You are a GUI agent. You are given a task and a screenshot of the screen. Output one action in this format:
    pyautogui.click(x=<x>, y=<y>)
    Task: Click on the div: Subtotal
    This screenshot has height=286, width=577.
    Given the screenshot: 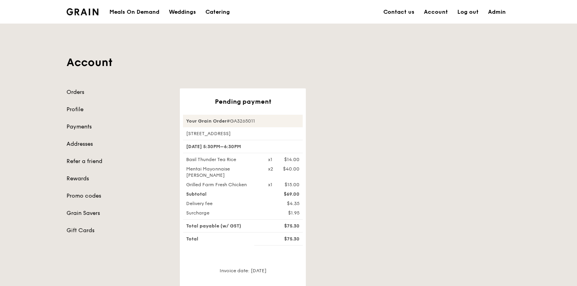 What is the action you would take?
    pyautogui.click(x=222, y=194)
    